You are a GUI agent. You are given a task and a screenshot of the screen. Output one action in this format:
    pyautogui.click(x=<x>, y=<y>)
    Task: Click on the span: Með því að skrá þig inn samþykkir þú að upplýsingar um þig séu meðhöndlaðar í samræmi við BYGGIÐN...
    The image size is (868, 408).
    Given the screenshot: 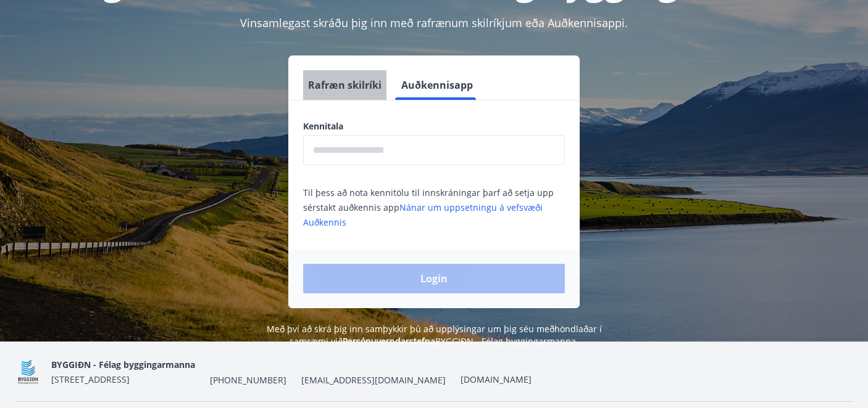 What is the action you would take?
    pyautogui.click(x=434, y=334)
    